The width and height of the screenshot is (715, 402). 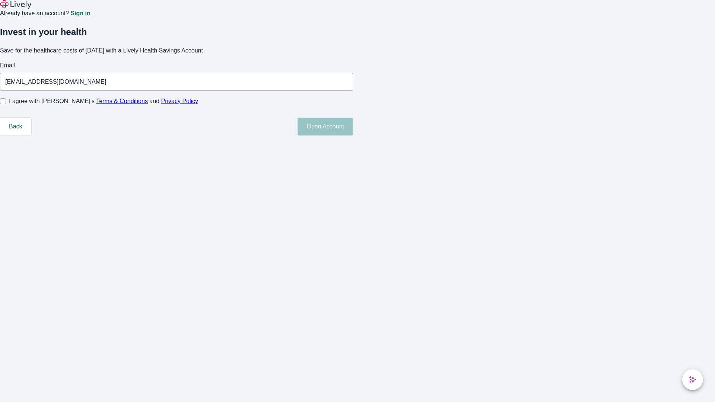 What do you see at coordinates (692, 380) in the screenshot?
I see `svg: Lively AI Assistant` at bounding box center [692, 380].